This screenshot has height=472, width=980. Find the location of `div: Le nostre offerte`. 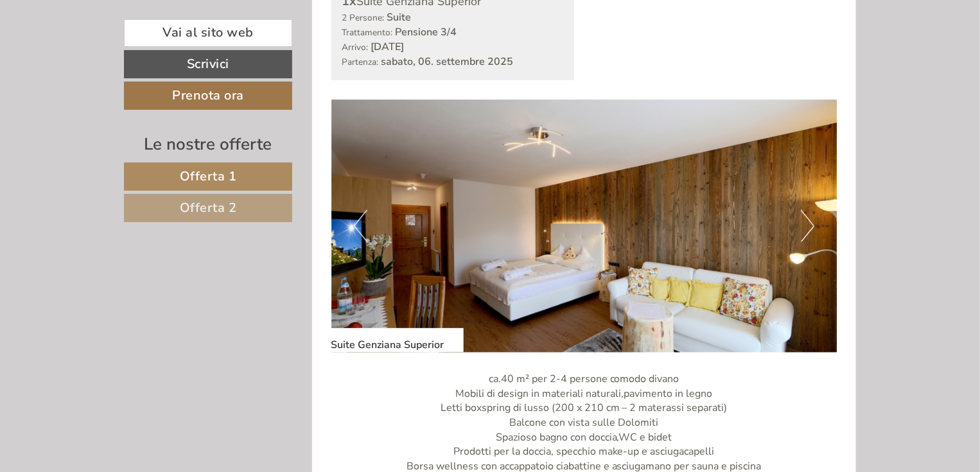

div: Le nostre offerte is located at coordinates (208, 144).